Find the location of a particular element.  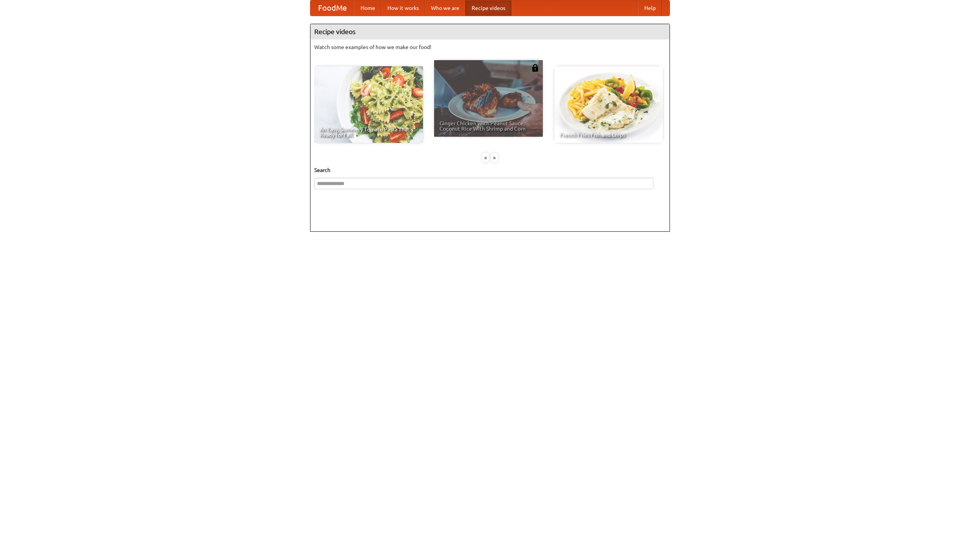

a: French Fries Fish and Chips is located at coordinates (609, 104).